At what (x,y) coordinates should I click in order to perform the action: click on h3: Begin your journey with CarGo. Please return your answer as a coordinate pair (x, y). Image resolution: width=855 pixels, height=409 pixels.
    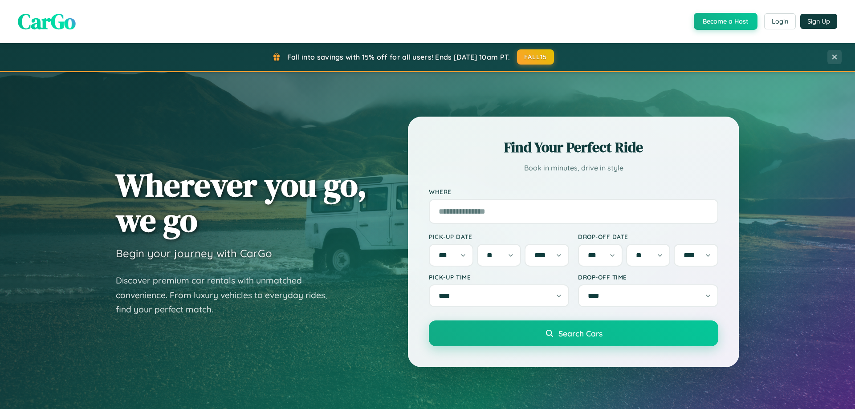
    Looking at the image, I should click on (194, 253).